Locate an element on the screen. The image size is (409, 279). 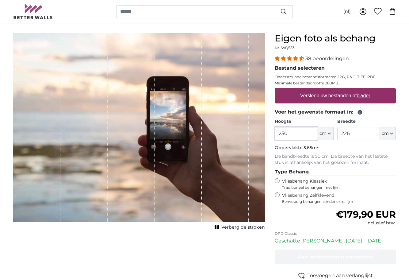
span: Eenvoudig behangen zonder extra lijm is located at coordinates (339, 202).